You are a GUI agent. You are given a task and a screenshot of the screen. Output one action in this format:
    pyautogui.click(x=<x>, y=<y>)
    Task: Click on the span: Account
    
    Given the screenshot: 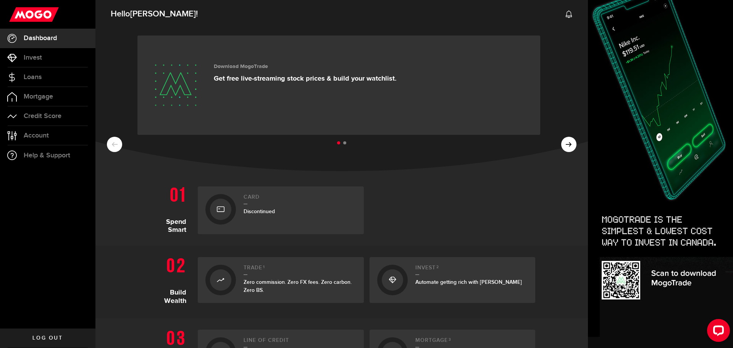 What is the action you would take?
    pyautogui.click(x=36, y=136)
    